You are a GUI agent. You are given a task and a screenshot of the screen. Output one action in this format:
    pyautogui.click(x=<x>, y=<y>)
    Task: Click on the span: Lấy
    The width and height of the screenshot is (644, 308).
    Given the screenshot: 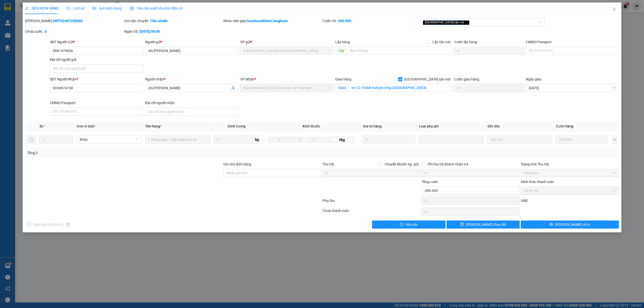 What is the action you would take?
    pyautogui.click(x=341, y=50)
    